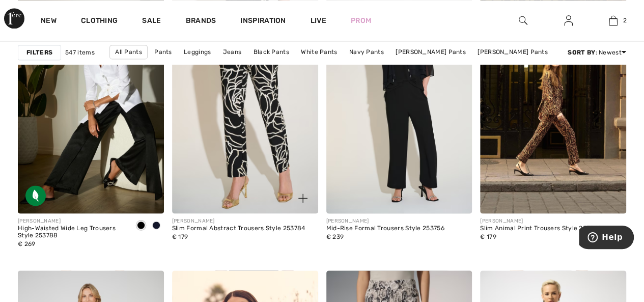 The height and width of the screenshot is (302, 644). Describe the element at coordinates (385, 229) in the screenshot. I see `div: Mid-Rise Formal Trousers Style 253756` at that location.